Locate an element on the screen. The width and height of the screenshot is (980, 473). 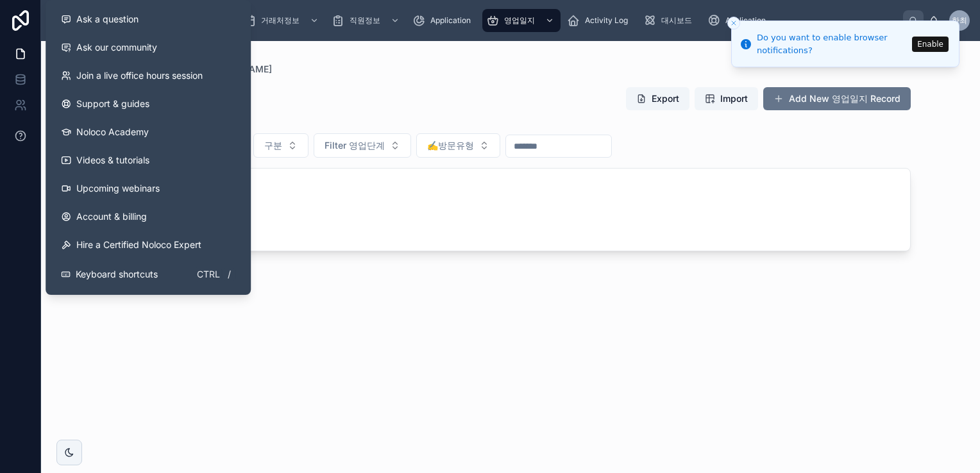
a: Noloco Academy is located at coordinates (149, 132).